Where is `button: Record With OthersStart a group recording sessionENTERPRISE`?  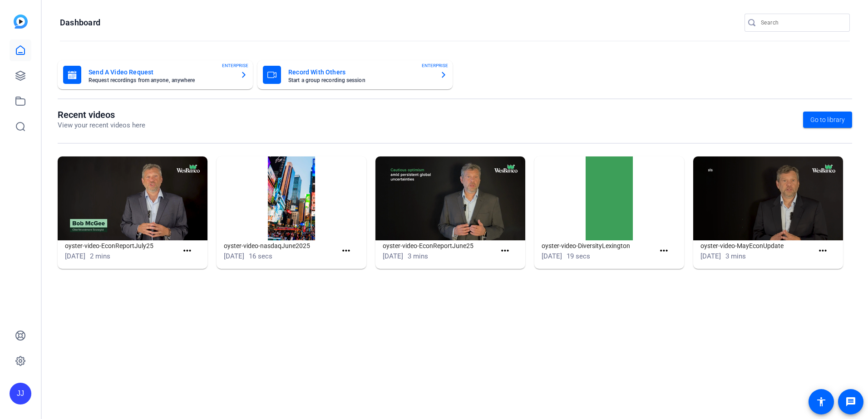
button: Record With OthersStart a group recording sessionENTERPRISE is located at coordinates (355, 75).